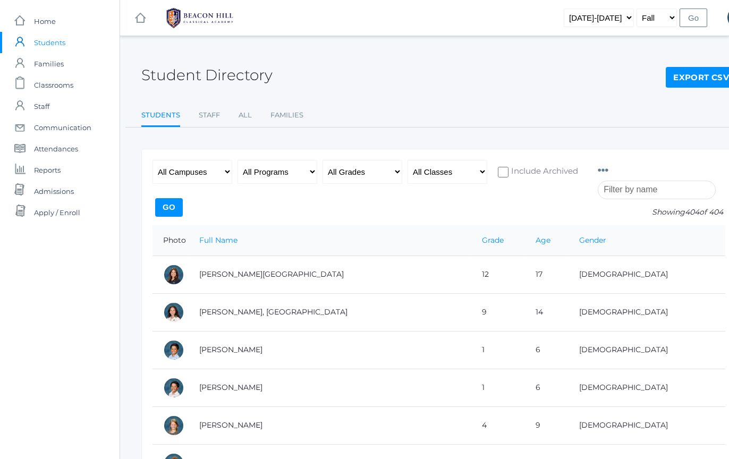  I want to click on input: Filter by name, so click(657, 190).